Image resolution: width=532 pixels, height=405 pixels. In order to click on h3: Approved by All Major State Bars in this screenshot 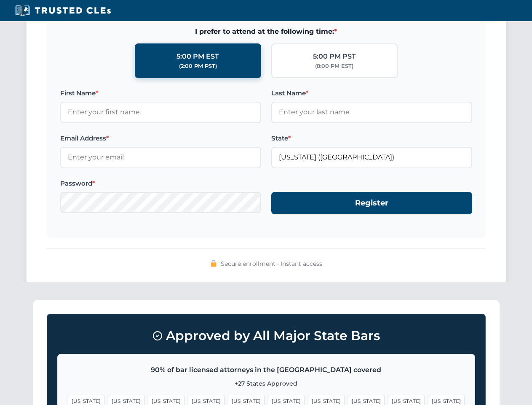, I will do `click(266, 336)`.